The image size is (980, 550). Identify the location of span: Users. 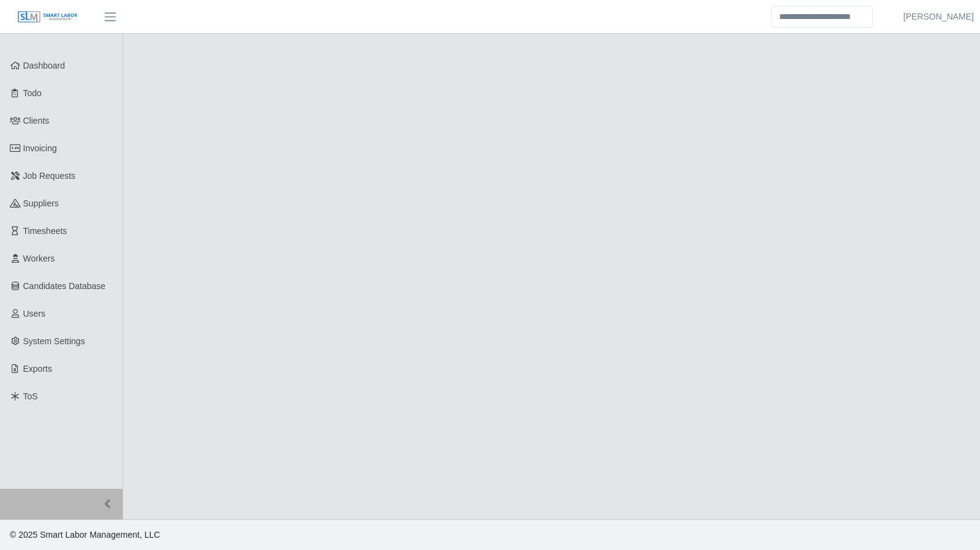
(34, 314).